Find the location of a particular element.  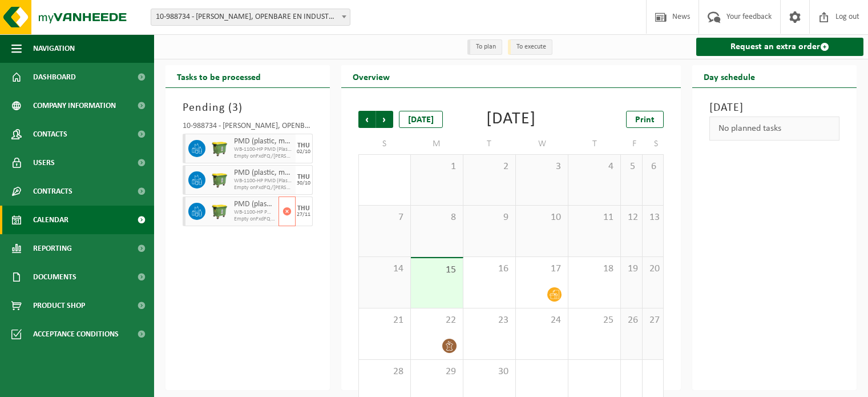

span: 7 is located at coordinates (385, 218).